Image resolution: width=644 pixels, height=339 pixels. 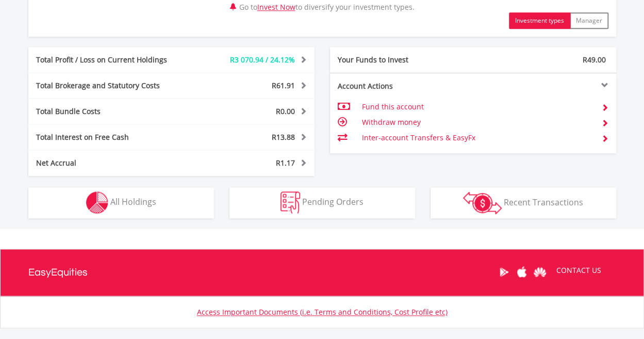 I want to click on div: Your Funds to Invest, so click(x=402, y=60).